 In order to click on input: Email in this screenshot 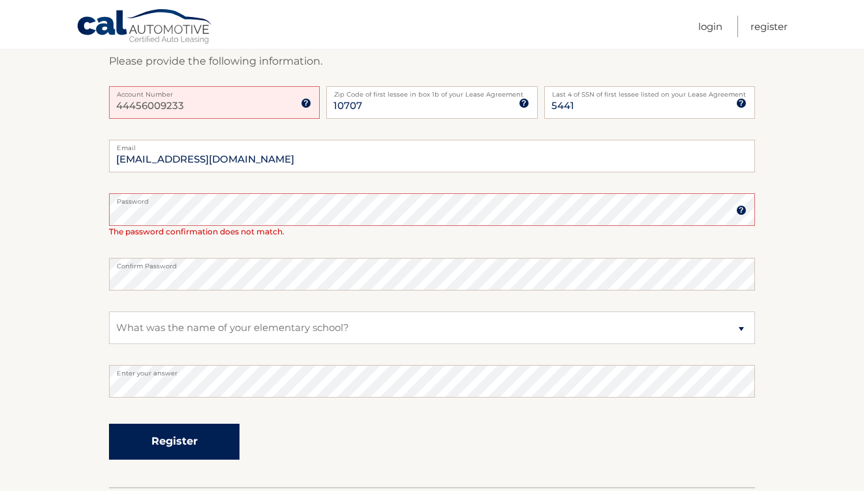, I will do `click(432, 156)`.